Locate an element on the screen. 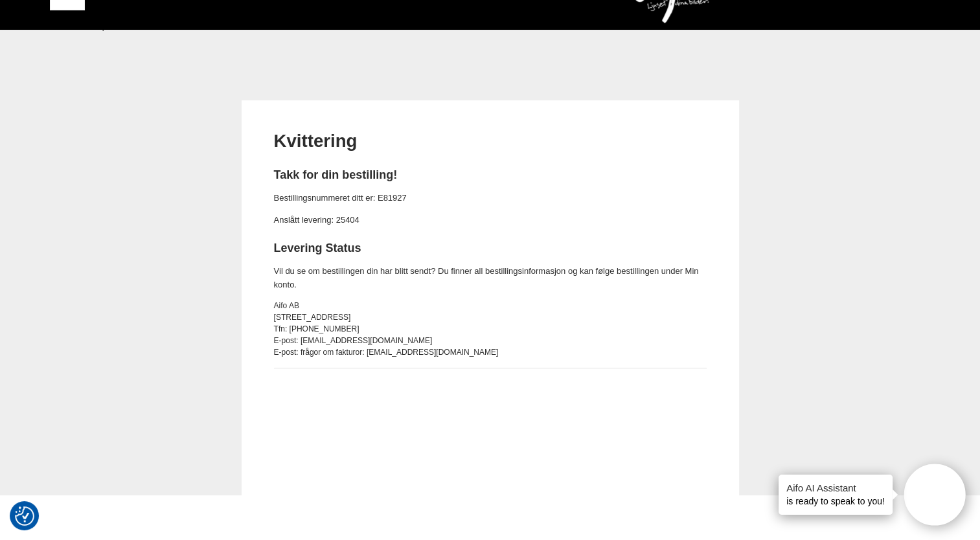  img: Revisit consent button is located at coordinates (25, 516).